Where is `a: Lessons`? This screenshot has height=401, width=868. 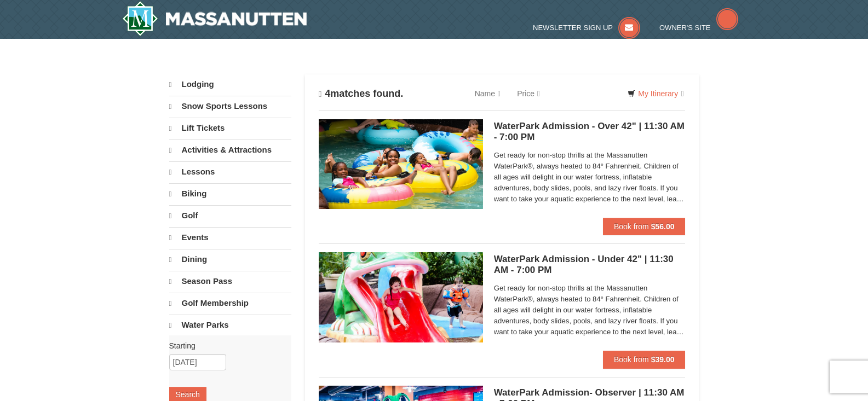 a: Lessons is located at coordinates (230, 172).